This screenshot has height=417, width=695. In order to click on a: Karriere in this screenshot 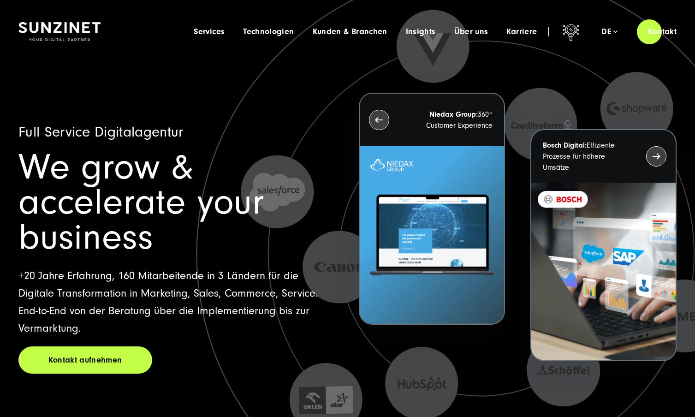, I will do `click(522, 32)`.